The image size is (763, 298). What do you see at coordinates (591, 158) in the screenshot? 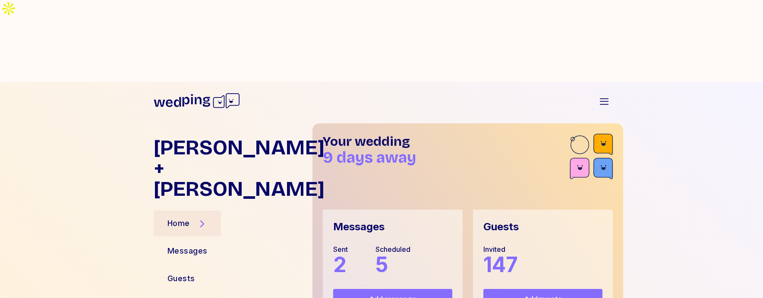
I see `img: guest-accent-br.svg` at bounding box center [591, 158].